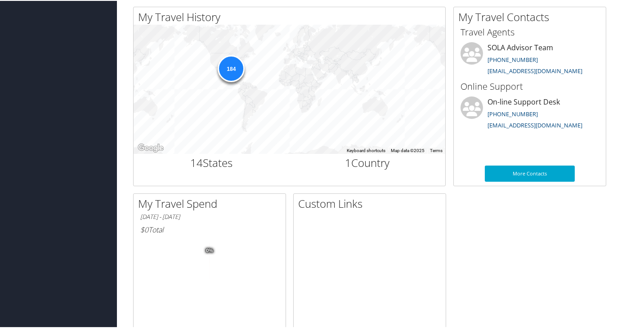  I want to click on h2: States, so click(211, 162).